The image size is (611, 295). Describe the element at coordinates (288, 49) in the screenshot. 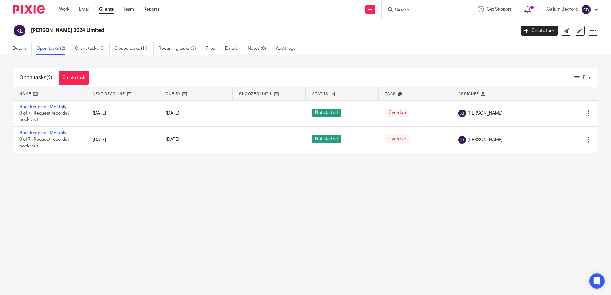

I see `a: Audit logs` at that location.